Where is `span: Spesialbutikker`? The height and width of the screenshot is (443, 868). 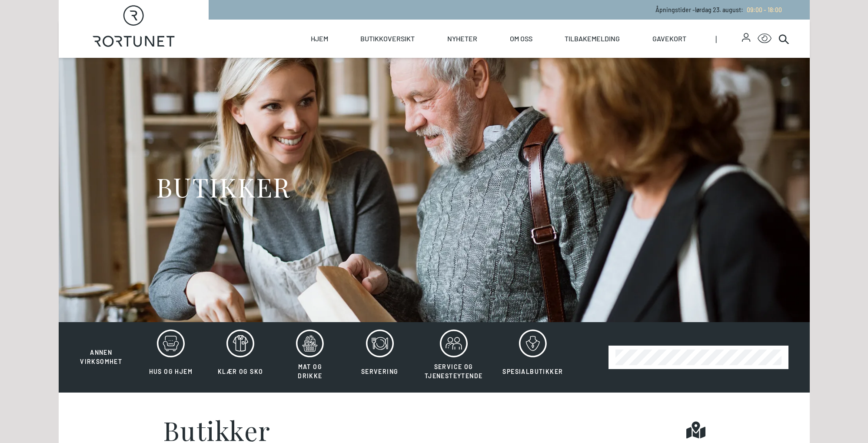 span: Spesialbutikker is located at coordinates (533, 371).